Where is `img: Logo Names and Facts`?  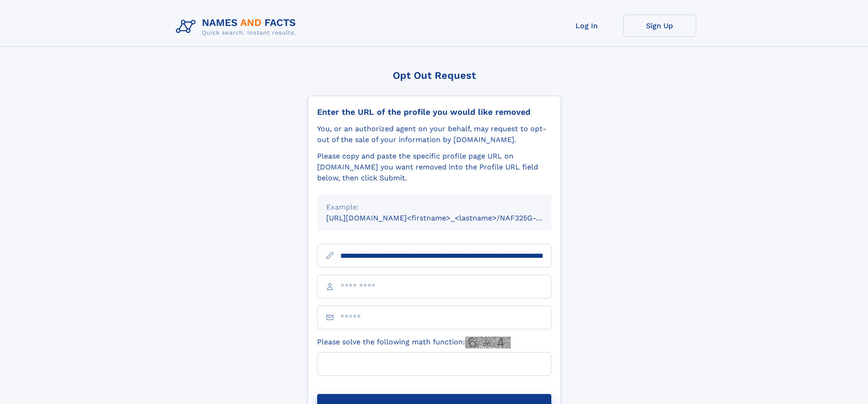 img: Logo Names and Facts is located at coordinates (238, 27).